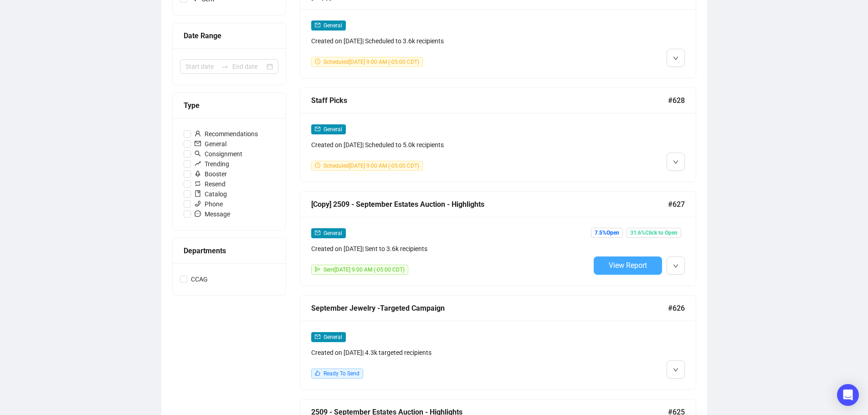 The width and height of the screenshot is (868, 415). Describe the element at coordinates (198, 214) in the screenshot. I see `span: message` at that location.